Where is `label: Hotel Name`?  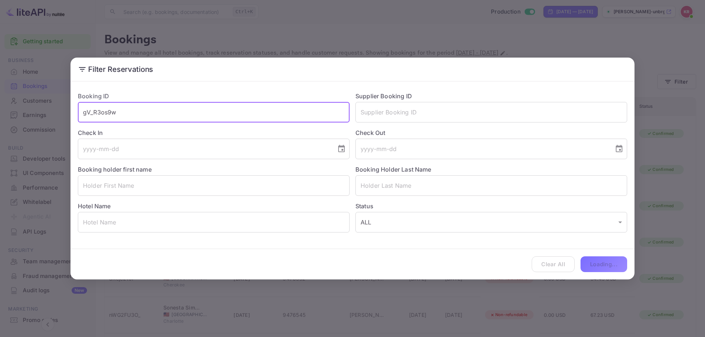 label: Hotel Name is located at coordinates (94, 206).